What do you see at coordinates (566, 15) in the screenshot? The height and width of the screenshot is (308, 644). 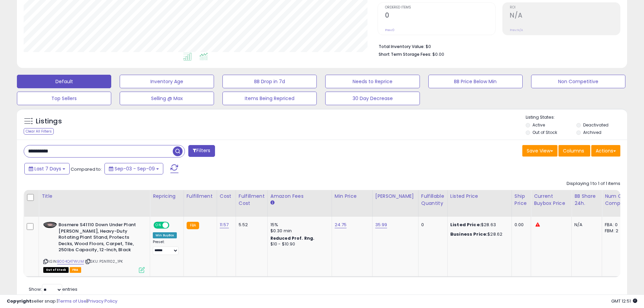 I see `h2: N/A` at bounding box center [566, 15].